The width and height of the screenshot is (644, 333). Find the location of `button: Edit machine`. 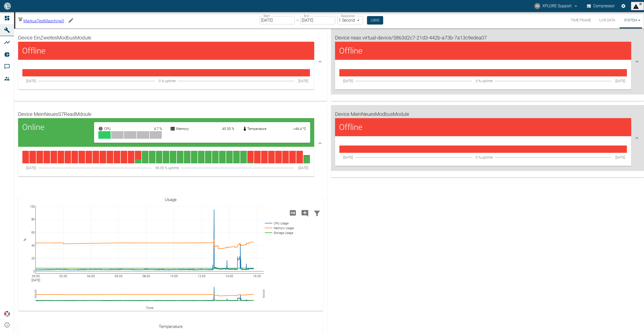

button: Edit machine is located at coordinates (71, 21).